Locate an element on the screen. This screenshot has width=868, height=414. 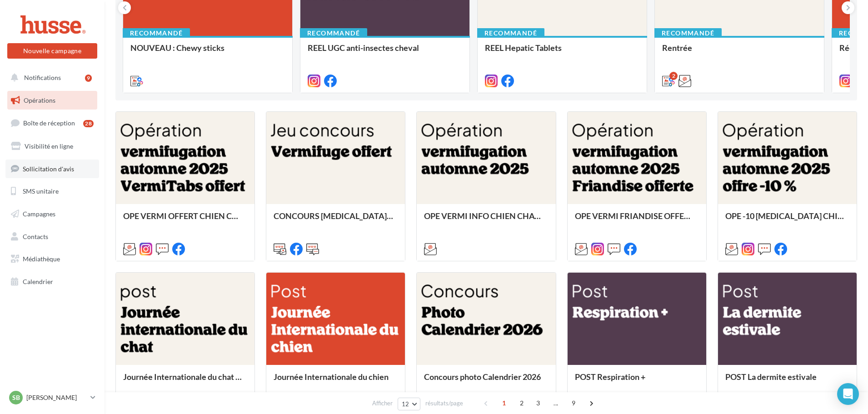
button: Notifications 9 is located at coordinates (51, 78).